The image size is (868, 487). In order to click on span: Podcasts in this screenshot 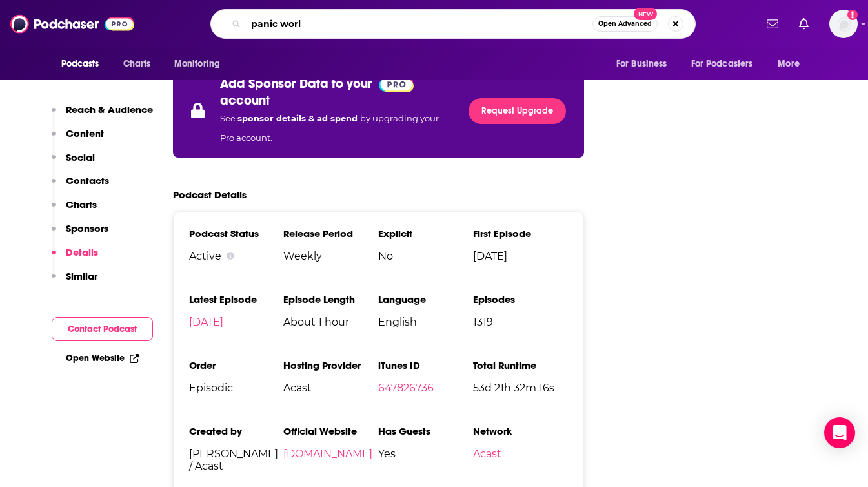, I will do `click(80, 64)`.